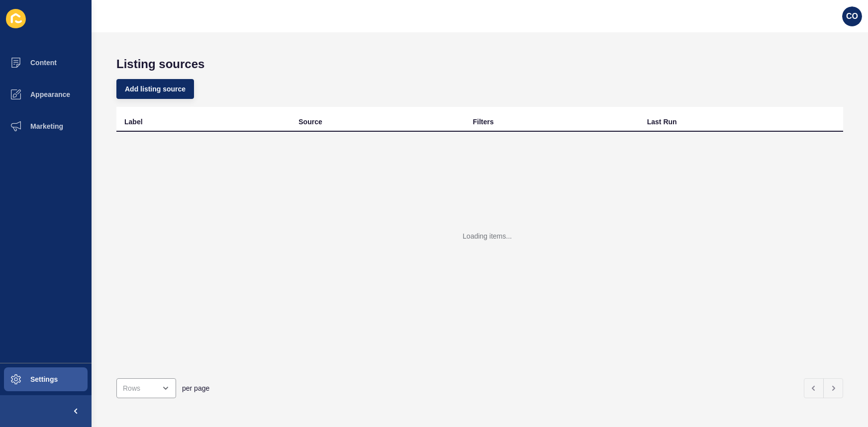 The image size is (868, 427). What do you see at coordinates (483, 121) in the screenshot?
I see `div: Filters` at bounding box center [483, 121].